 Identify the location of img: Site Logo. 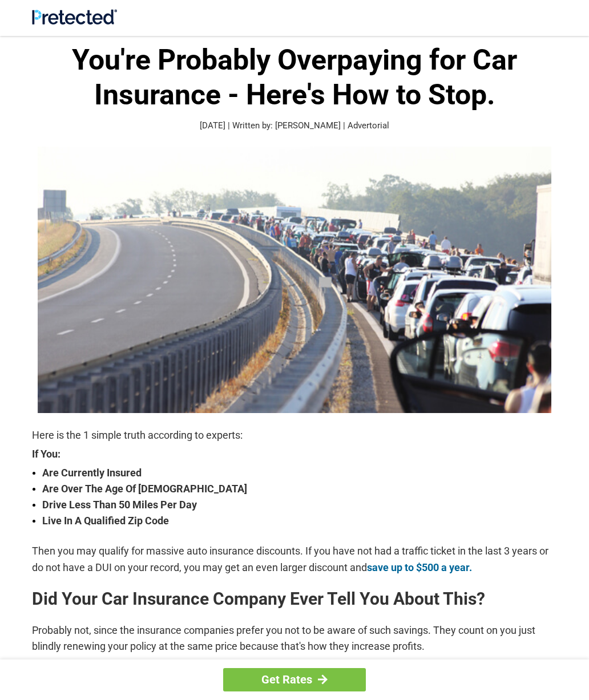
(74, 16).